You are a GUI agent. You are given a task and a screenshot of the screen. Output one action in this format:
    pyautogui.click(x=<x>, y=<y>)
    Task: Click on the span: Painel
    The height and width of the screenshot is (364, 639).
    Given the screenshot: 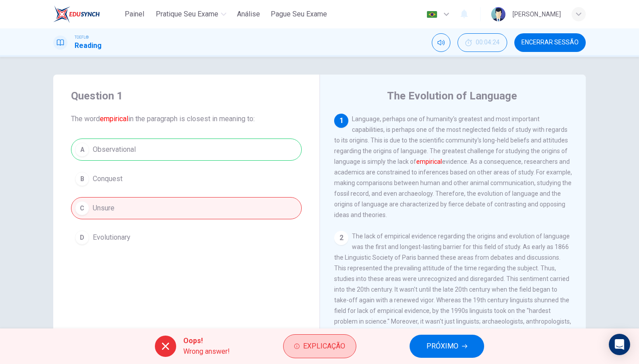 What is the action you would take?
    pyautogui.click(x=134, y=14)
    